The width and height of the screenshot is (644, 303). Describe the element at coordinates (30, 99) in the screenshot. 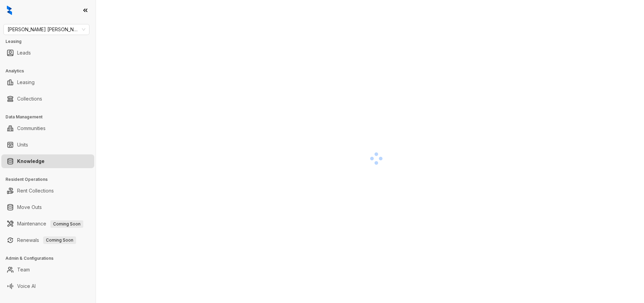

I see `a: Collections` at that location.